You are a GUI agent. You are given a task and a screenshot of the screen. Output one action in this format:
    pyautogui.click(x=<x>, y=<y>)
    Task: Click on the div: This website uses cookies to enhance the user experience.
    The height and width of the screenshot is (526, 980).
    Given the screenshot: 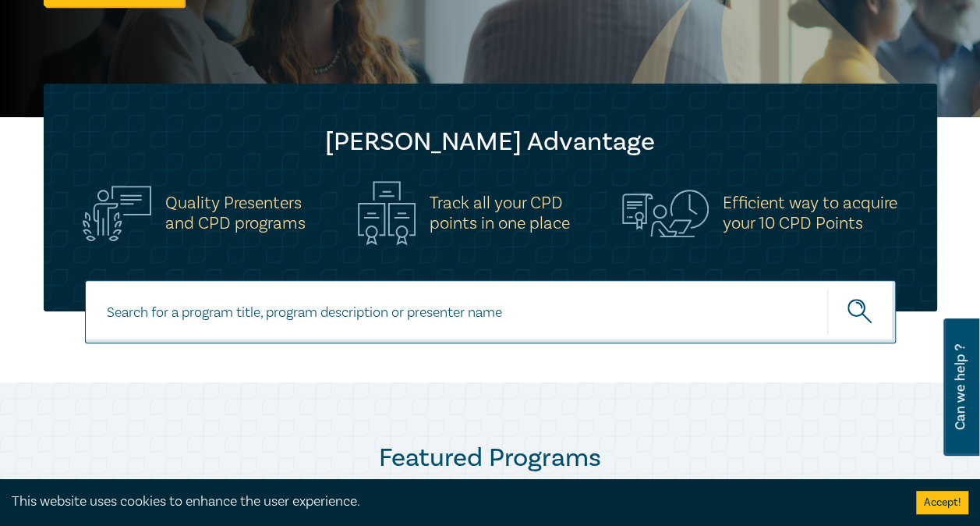 What is the action you would take?
    pyautogui.click(x=452, y=501)
    